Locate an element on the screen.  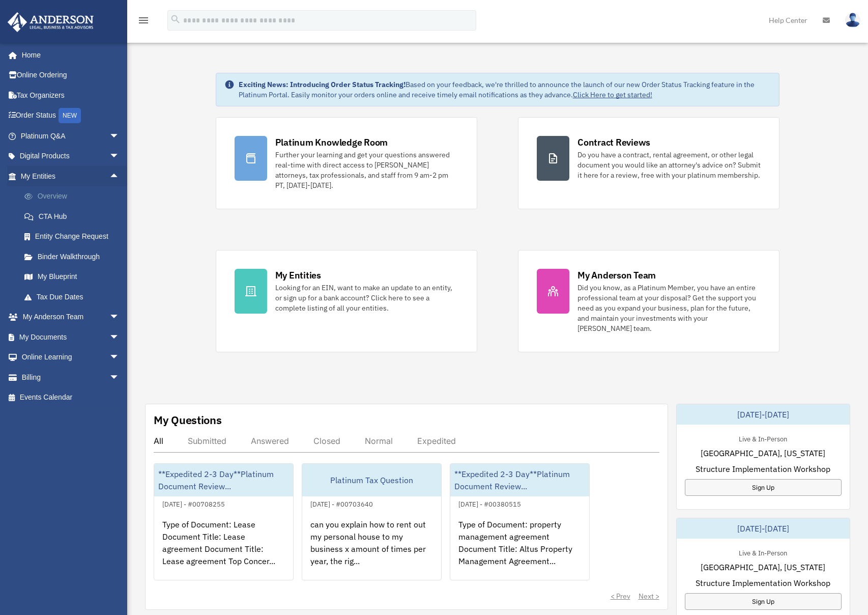
div: Type of Document: Lease Document Title: Lease agreement Document Title: Lease agreement Top Conce... is located at coordinates (223, 550).